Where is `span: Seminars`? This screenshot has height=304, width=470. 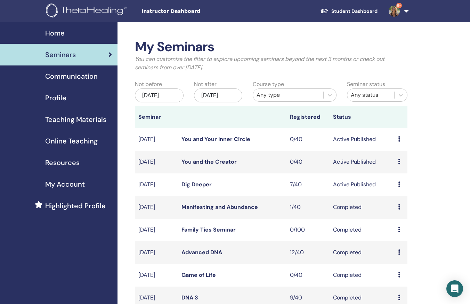
span: Seminars is located at coordinates (61, 55).